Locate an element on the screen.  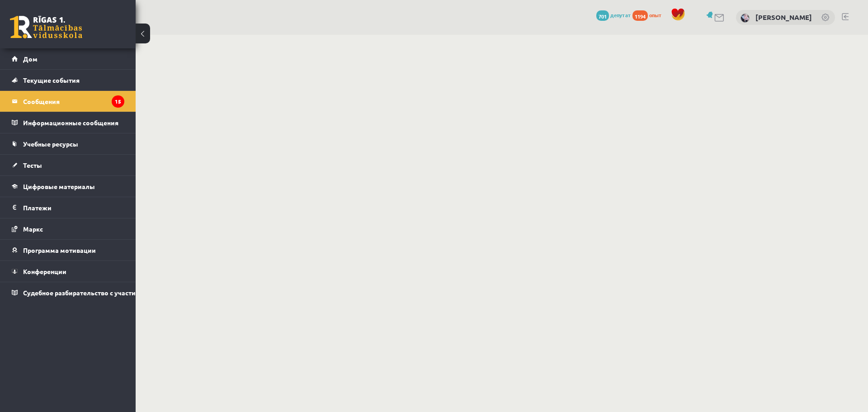
a: Учебные ресурсы is located at coordinates (68, 143).